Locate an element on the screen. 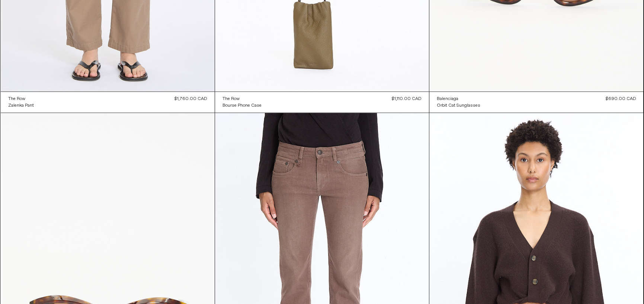  a: Bourse Phone Case is located at coordinates (242, 106).